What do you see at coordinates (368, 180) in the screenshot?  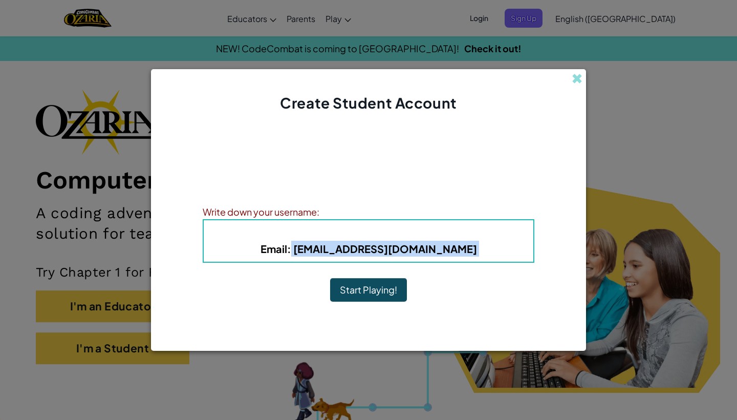 I see `p: Write down your information so that you don't forget it. Your teacher can also help you reset you...` at bounding box center [368, 180].